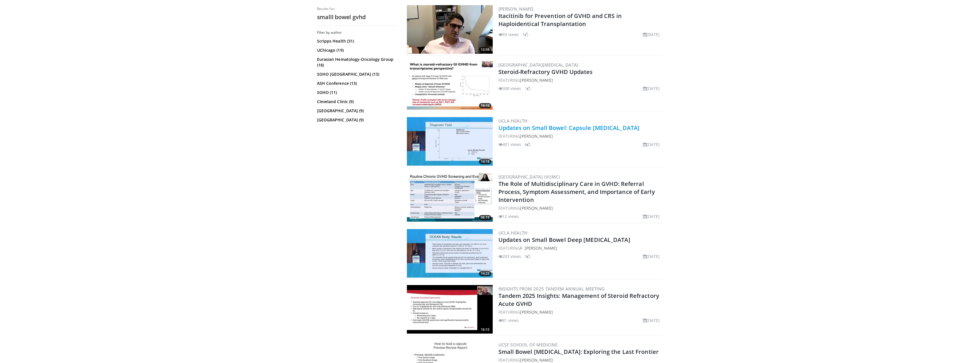 This screenshot has height=363, width=980. I want to click on a: Steroid-Refractory GVHD Updates, so click(545, 71).